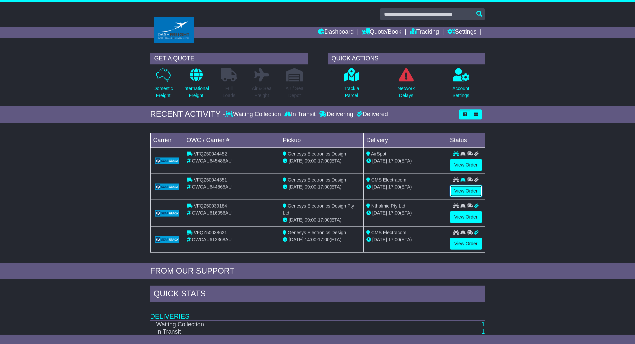 The width and height of the screenshot is (635, 344). What do you see at coordinates (322, 140) in the screenshot?
I see `td: Pickup` at bounding box center [322, 140].